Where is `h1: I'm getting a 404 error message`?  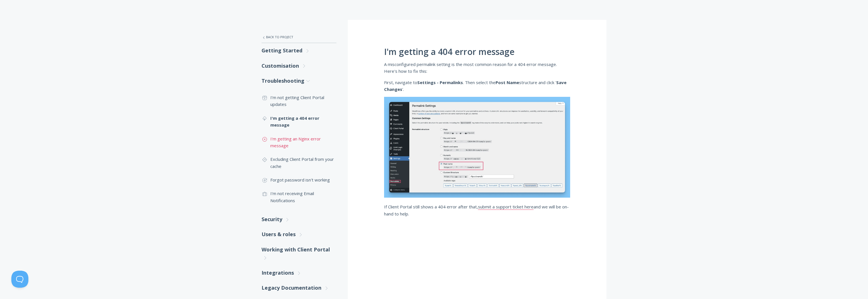
h1: I'm getting a 404 error message is located at coordinates (477, 52).